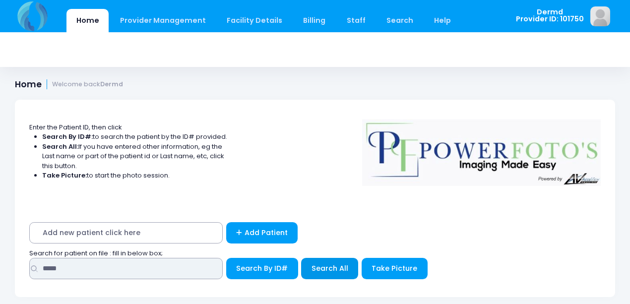 Image resolution: width=630 pixels, height=304 pixels. Describe the element at coordinates (67, 136) in the screenshot. I see `strong: Search By ID#:` at that location.